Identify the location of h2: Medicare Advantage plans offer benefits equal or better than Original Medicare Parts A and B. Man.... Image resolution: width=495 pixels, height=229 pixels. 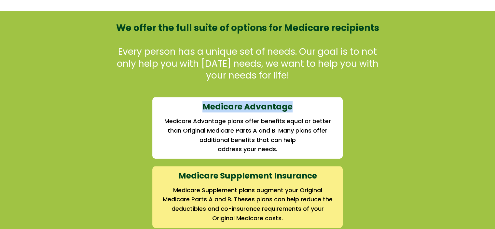
(248, 131).